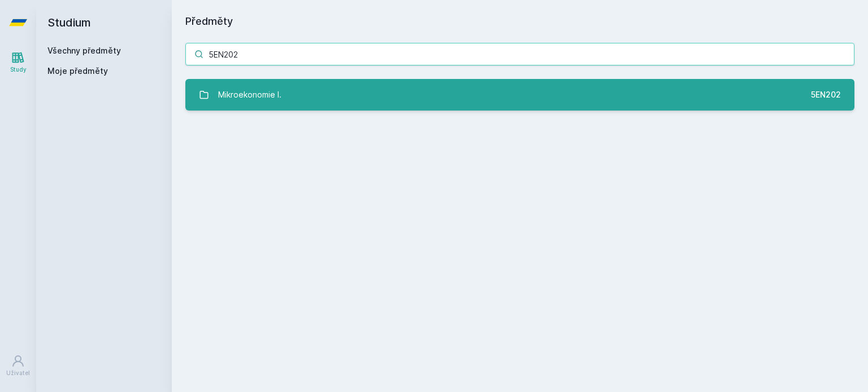 This screenshot has width=868, height=392. I want to click on a: Study, so click(18, 62).